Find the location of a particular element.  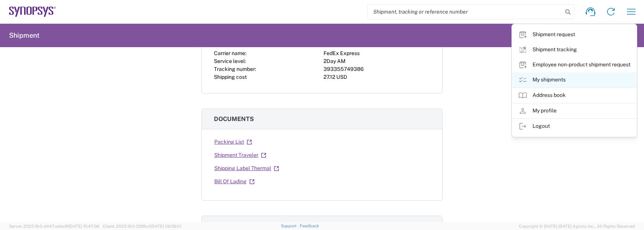

h2: Shipment is located at coordinates (24, 35).